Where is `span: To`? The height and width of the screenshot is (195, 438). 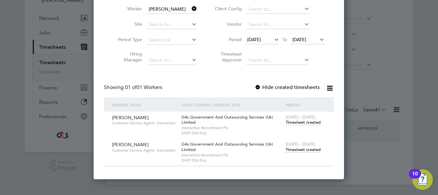
span: To is located at coordinates (285, 39).